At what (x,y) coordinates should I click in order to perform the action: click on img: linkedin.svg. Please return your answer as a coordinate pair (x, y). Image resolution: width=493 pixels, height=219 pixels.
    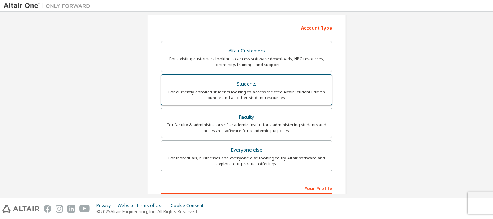
    Looking at the image, I should click on (71, 209).